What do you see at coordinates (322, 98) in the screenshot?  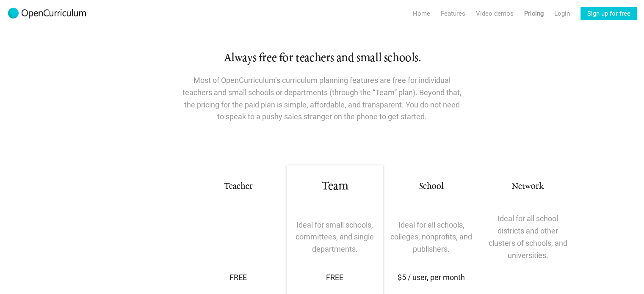 I see `p: Most of OpenCurriculum’s curriculum planning features are free for individual teachers and small ...` at bounding box center [322, 98].